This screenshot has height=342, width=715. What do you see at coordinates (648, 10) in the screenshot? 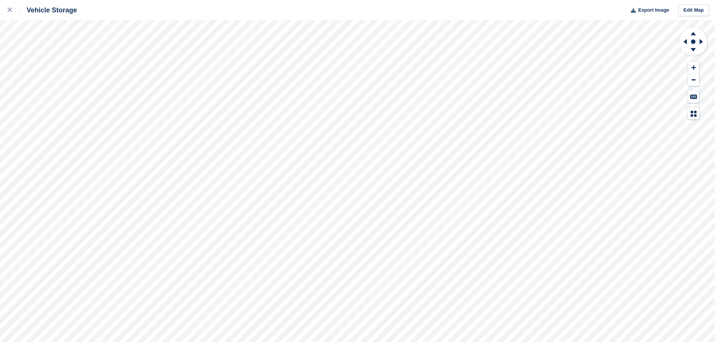
I see `button: Export Image` at bounding box center [648, 10].